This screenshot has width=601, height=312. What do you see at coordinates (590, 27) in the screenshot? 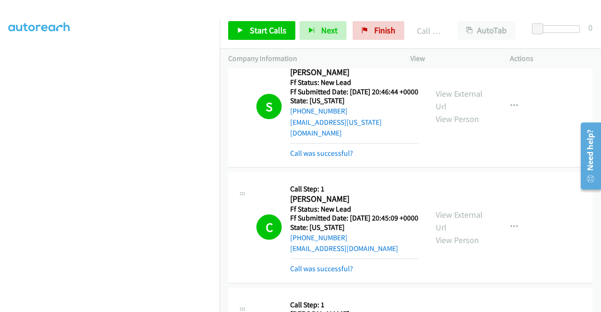
I see `div: 0` at bounding box center [590, 27].